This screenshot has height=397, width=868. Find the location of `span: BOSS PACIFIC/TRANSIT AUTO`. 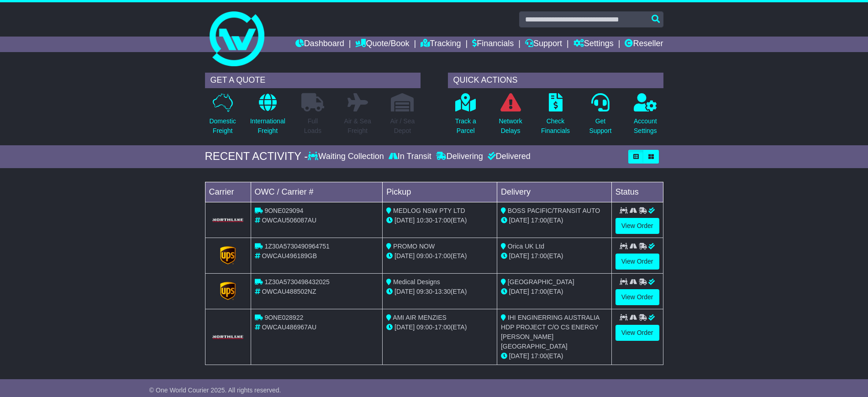

span: BOSS PACIFIC/TRANSIT AUTO is located at coordinates (554, 210).